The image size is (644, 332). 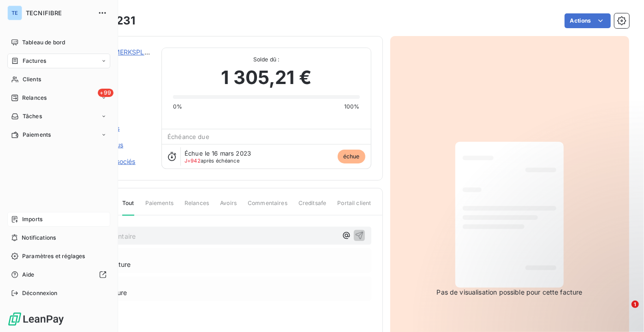 What do you see at coordinates (636, 304) in the screenshot?
I see `span: 1` at bounding box center [636, 304].